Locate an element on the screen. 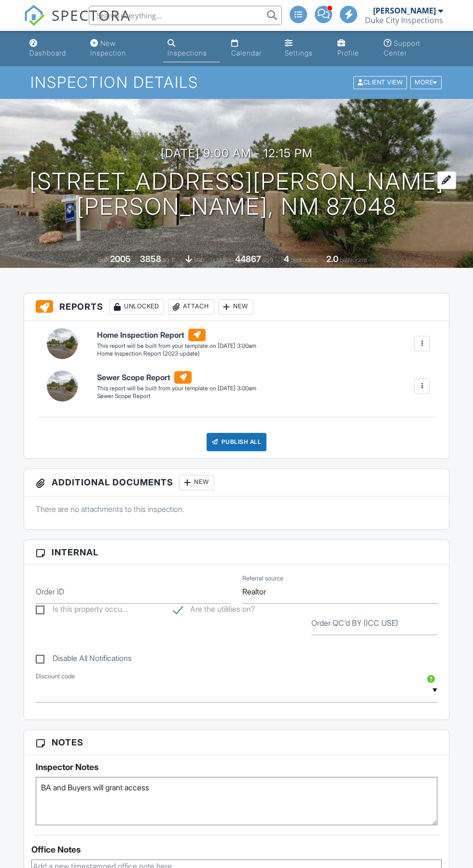 This screenshot has width=473, height=868. div: 3858 is located at coordinates (151, 259).